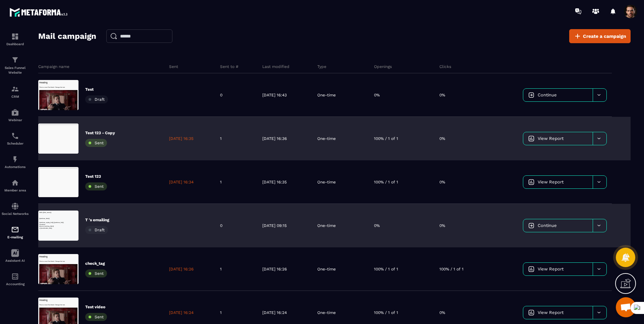  I want to click on a: formationformationCRM, so click(15, 92).